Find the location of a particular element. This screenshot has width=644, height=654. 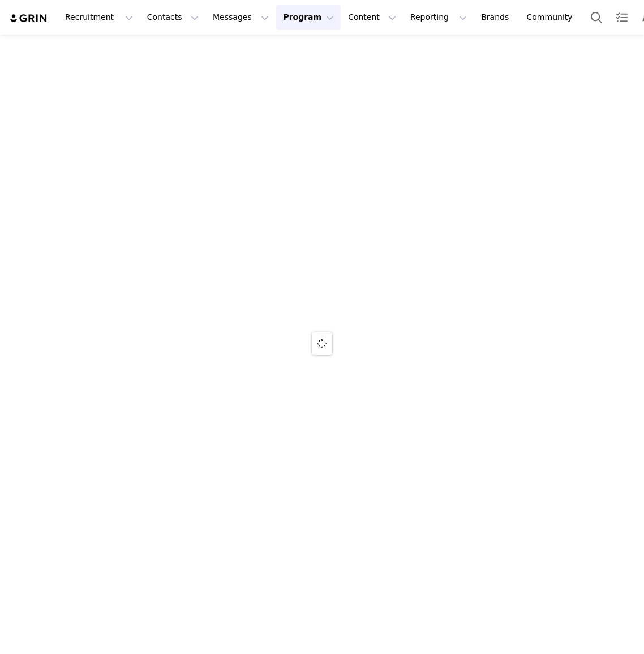

a: Brands is located at coordinates (497, 17).